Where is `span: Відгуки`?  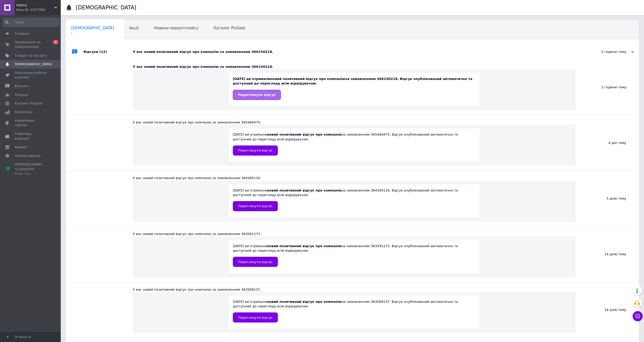
span: Відгуки is located at coordinates (22, 86).